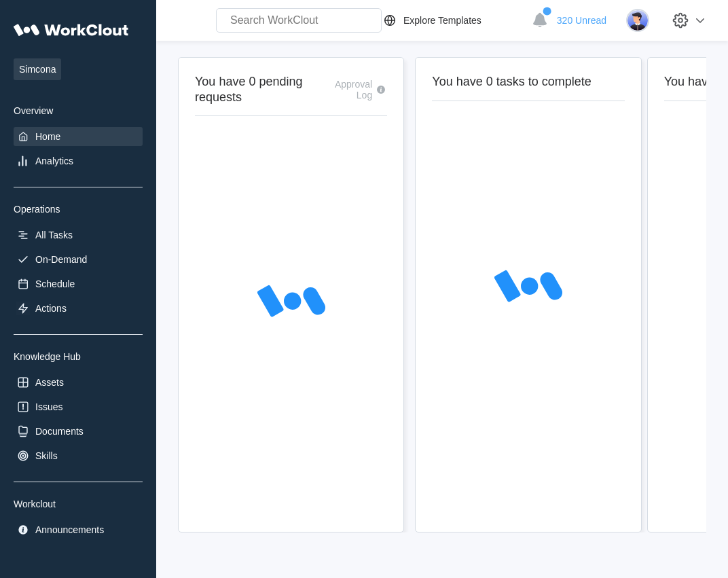  Describe the element at coordinates (61, 260) in the screenshot. I see `div: On-Demand` at that location.